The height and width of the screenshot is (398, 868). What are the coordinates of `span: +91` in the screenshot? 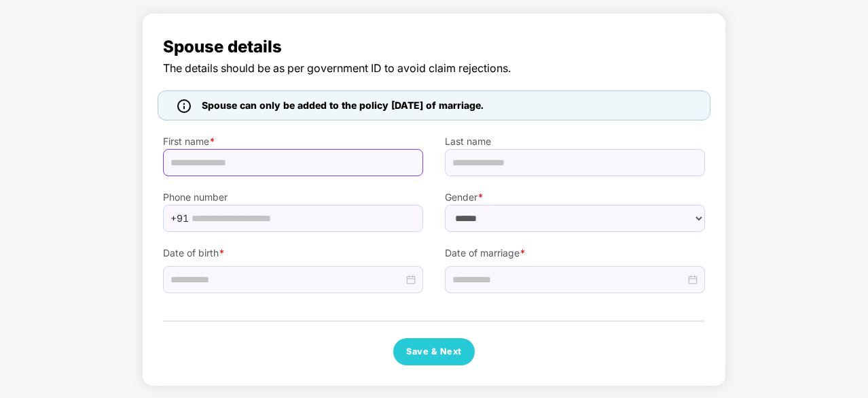 It's located at (180, 218).